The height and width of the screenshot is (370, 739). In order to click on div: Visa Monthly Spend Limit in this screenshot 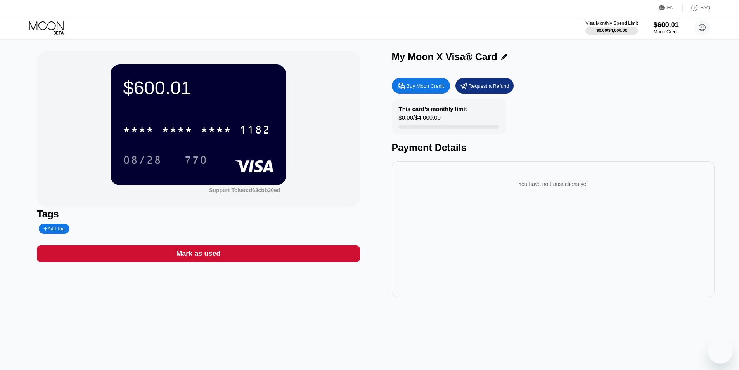, I will do `click(612, 23)`.